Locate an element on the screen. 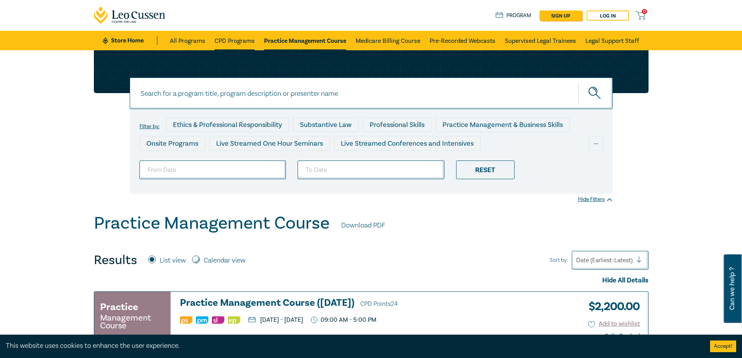  div: Professional Skills is located at coordinates (397, 125).